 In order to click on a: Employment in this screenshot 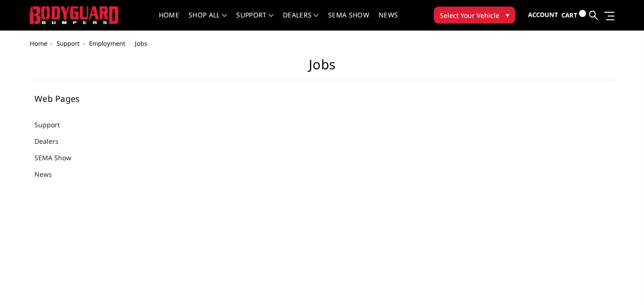, I will do `click(107, 44)`.